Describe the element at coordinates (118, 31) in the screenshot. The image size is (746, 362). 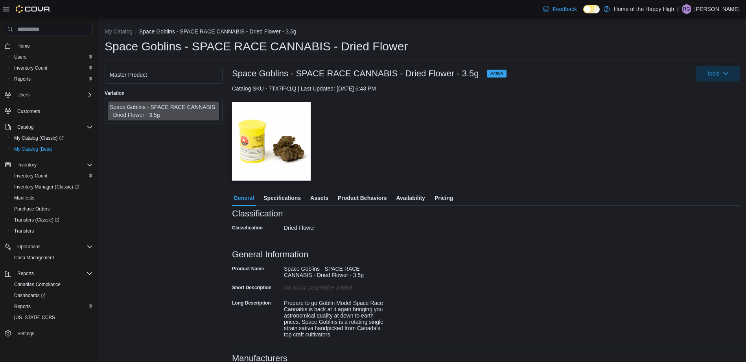
I see `button: My Catalog` at that location.